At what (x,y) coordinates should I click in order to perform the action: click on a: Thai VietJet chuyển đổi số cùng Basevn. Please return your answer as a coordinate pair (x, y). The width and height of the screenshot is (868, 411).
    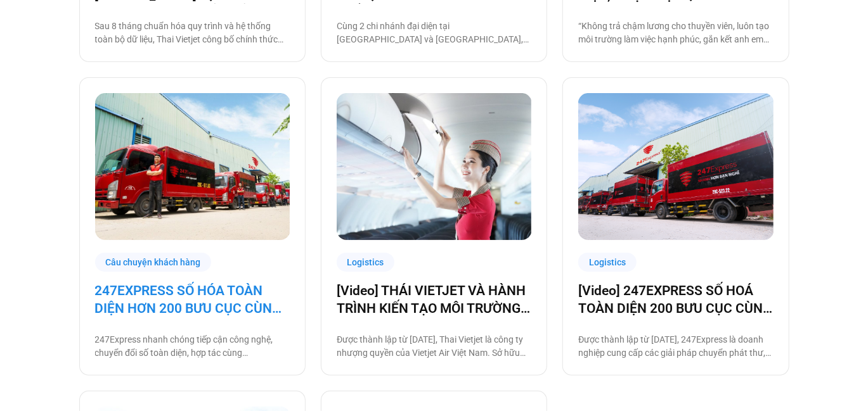
    Looking at the image, I should click on (434, 166).